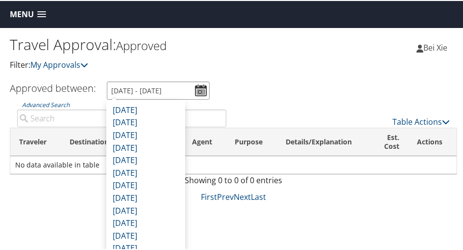 This screenshot has height=250, width=463. Describe the element at coordinates (122, 64) in the screenshot. I see `p: Filter:` at that location.